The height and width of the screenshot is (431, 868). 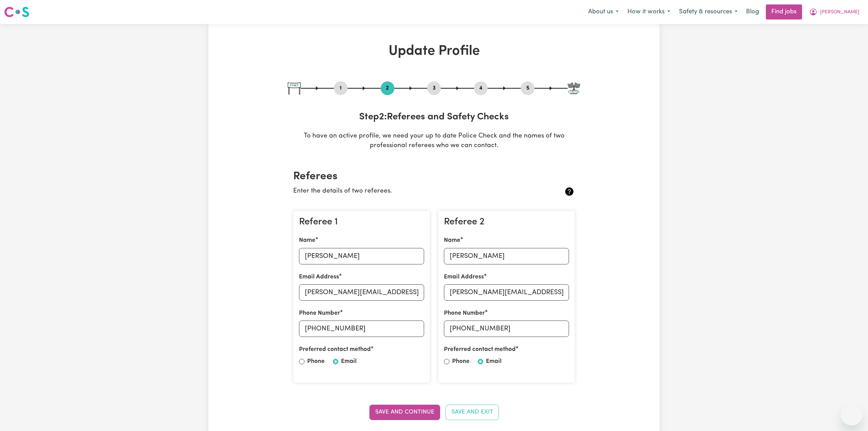 I want to click on h3: Referee 2, so click(x=507, y=222).